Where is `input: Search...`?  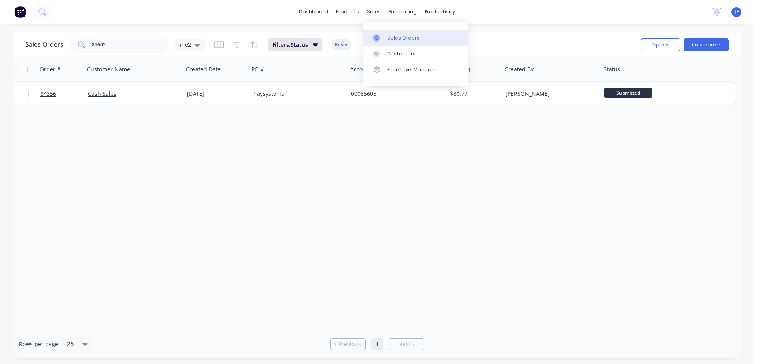 input: Search... is located at coordinates (130, 45).